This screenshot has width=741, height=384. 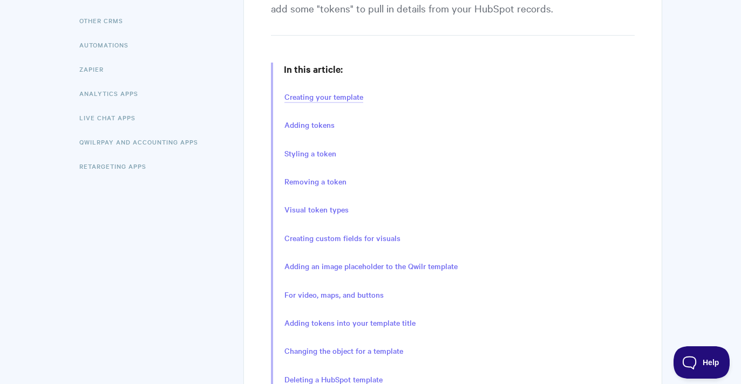 I want to click on a: Adding tokens, so click(x=309, y=125).